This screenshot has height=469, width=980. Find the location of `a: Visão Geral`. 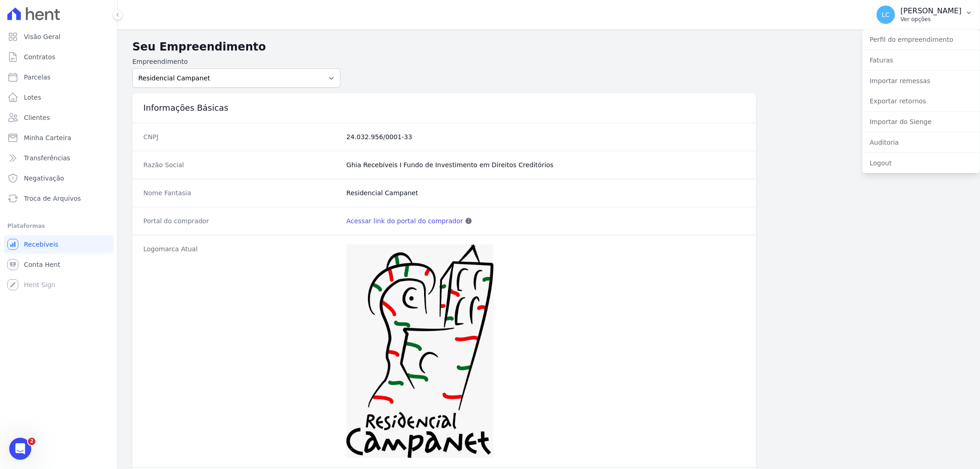

a: Visão Geral is located at coordinates (59, 37).